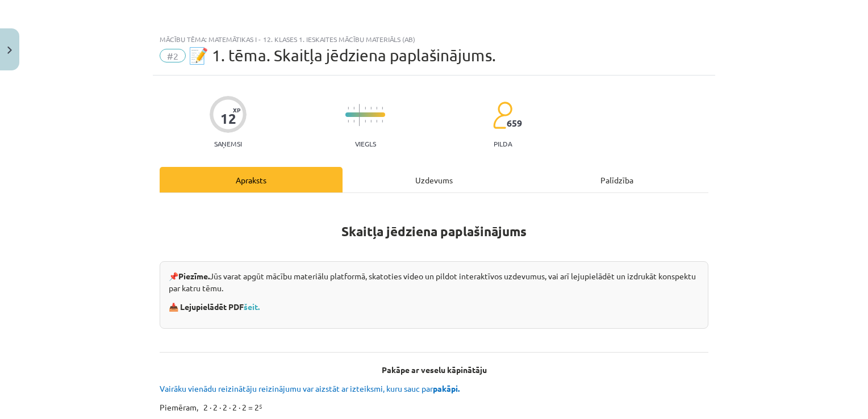 The width and height of the screenshot is (868, 419). What do you see at coordinates (215, 307) in the screenshot?
I see `strong: 📥 Lejupielādēt PDF` at bounding box center [215, 307].